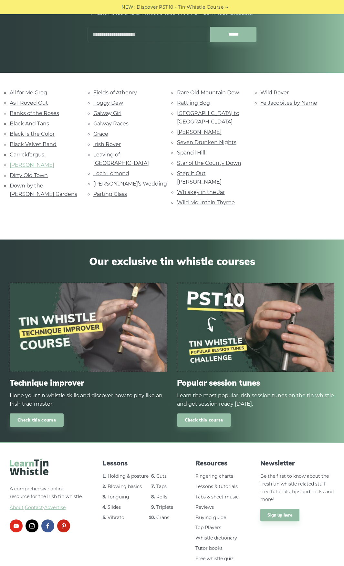 This screenshot has width=344, height=566. What do you see at coordinates (209, 163) in the screenshot?
I see `a: Star of the County Down` at bounding box center [209, 163].